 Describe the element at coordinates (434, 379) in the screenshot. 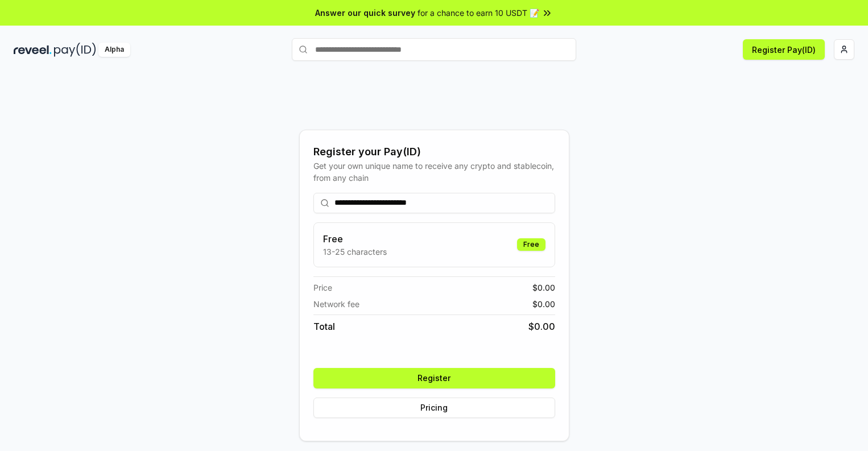

I see `button: Register` at that location.